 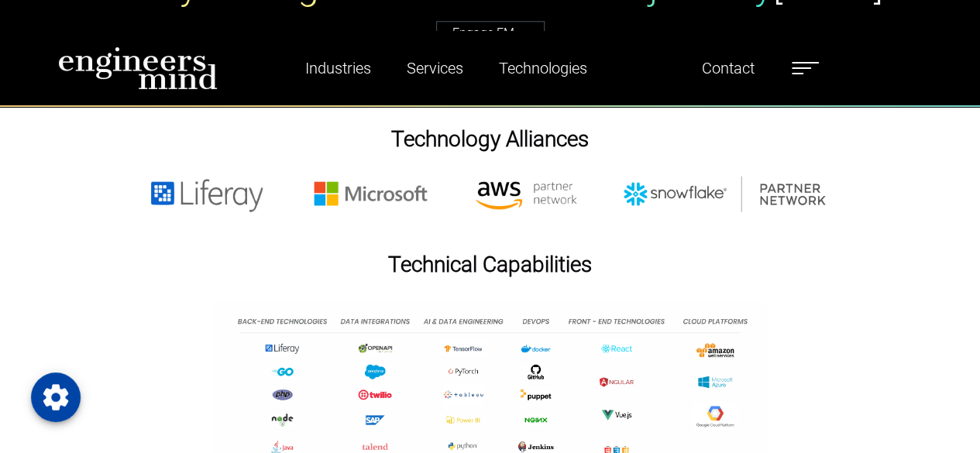 What do you see at coordinates (490, 33) in the screenshot?
I see `a: Engage EM` at bounding box center [490, 33].